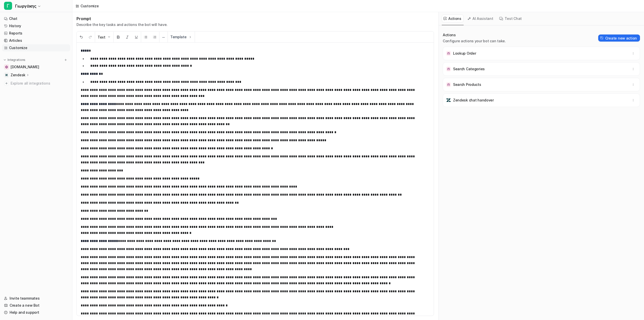 Image resolution: width=644 pixels, height=320 pixels. Describe the element at coordinates (481, 18) in the screenshot. I see `button: AI Assistant` at that location.